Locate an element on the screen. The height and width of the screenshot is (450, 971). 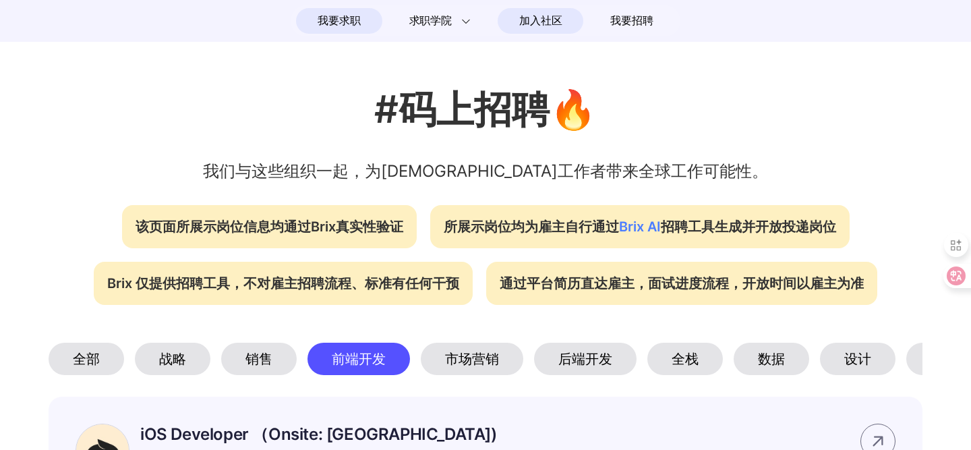
div: 设计 is located at coordinates (858, 359).